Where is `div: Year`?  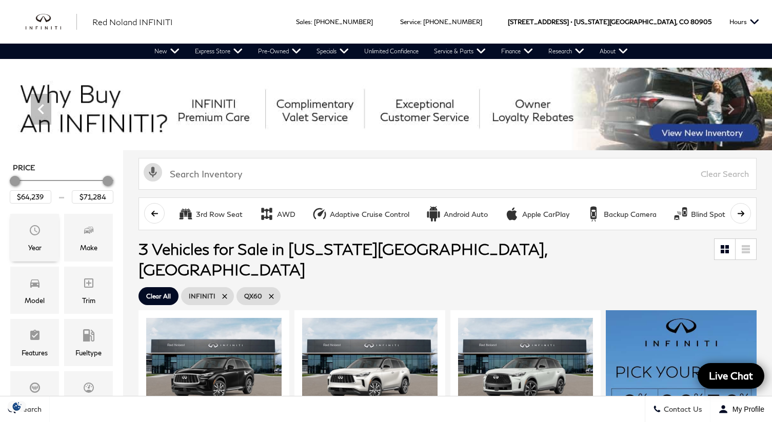 div: Year is located at coordinates (35, 248).